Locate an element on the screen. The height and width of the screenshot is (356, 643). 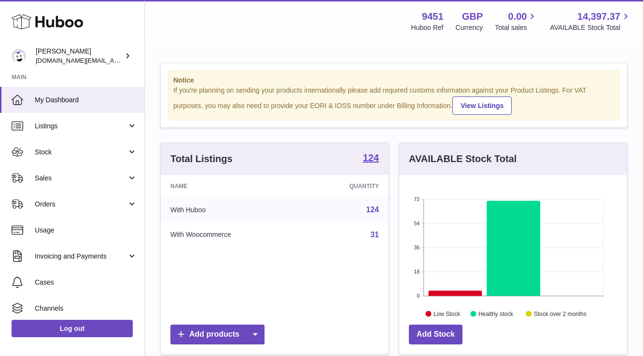
span: AVAILABLE Stock Total is located at coordinates (590, 28).